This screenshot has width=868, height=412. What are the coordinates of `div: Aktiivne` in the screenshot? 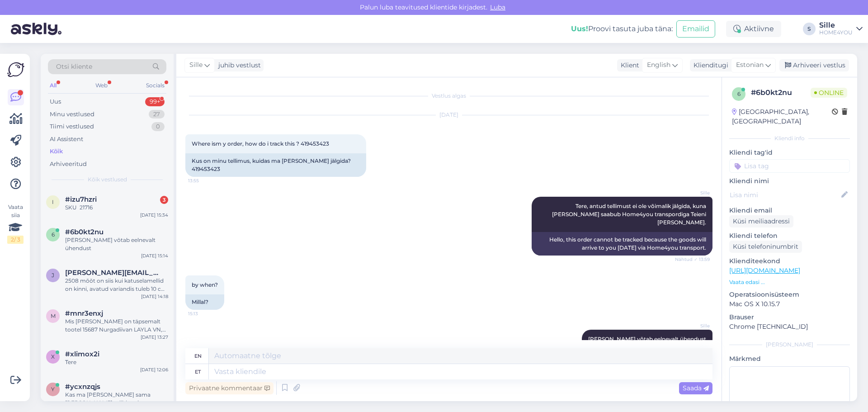 It's located at (754, 29).